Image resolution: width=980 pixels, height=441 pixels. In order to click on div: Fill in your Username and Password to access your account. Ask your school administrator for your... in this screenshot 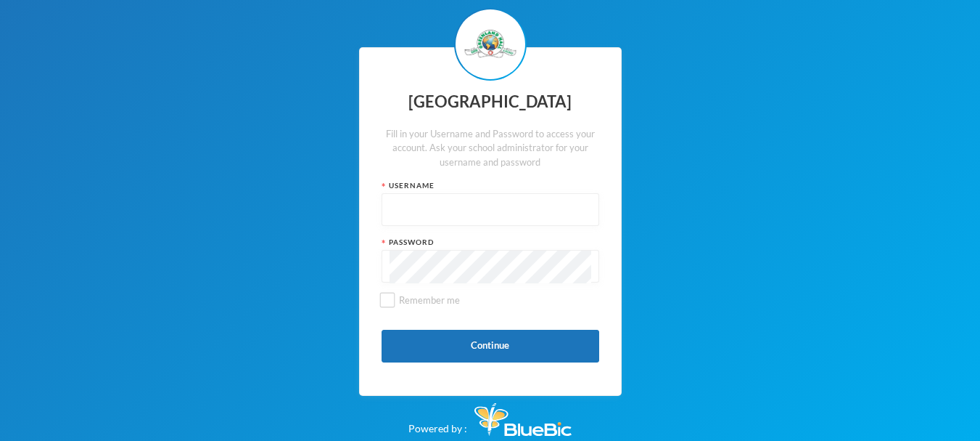, I will do `click(491, 148)`.